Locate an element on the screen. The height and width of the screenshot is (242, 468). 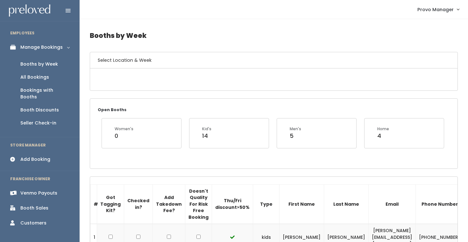
h6: Select Location & Week is located at coordinates (274, 60).